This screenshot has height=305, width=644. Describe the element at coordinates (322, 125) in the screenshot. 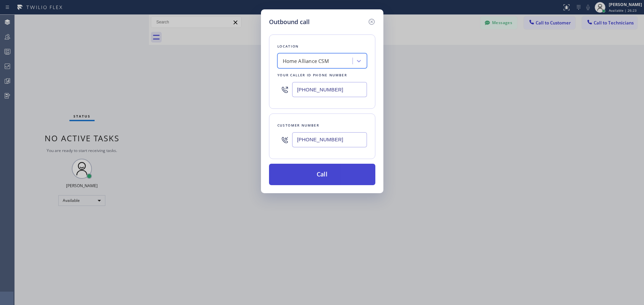

I see `div: Customer number` at that location.